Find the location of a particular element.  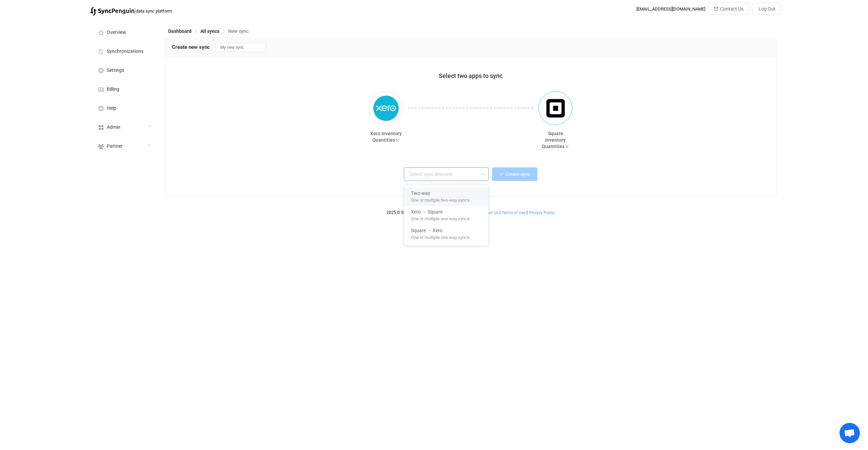

span: Synchronizations is located at coordinates (125, 52).